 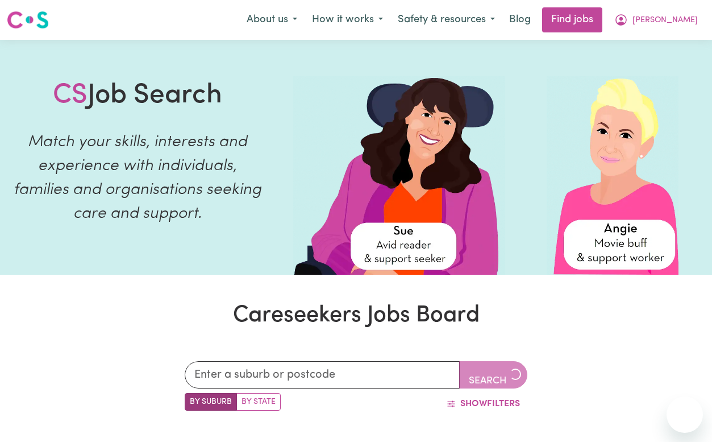 I want to click on button: About us, so click(x=272, y=20).